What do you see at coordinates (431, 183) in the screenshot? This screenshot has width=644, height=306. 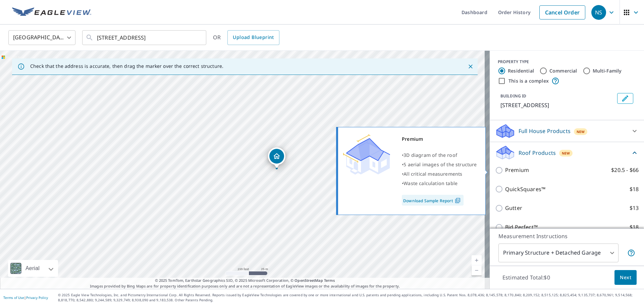 I see `span: Waste calculation table` at bounding box center [431, 183].